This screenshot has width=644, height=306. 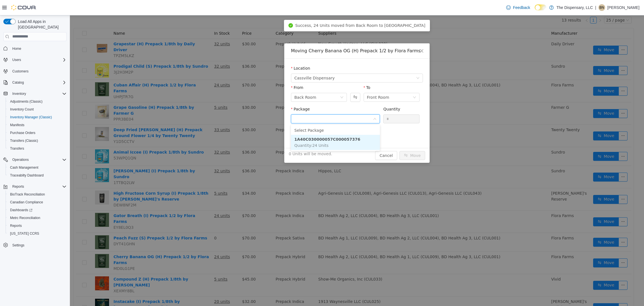 What do you see at coordinates (38, 159) in the screenshot?
I see `span: Operations` at bounding box center [38, 159].